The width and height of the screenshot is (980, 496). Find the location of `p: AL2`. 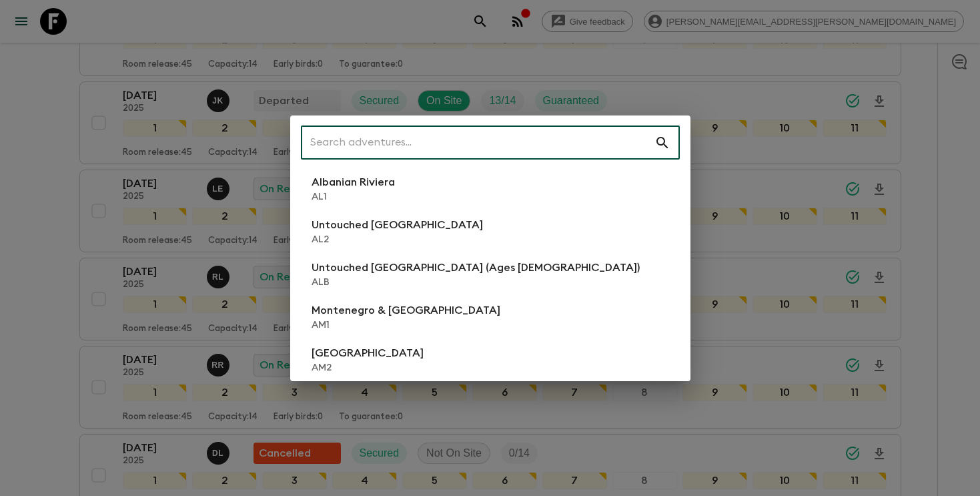

p: AL2 is located at coordinates (397, 240).